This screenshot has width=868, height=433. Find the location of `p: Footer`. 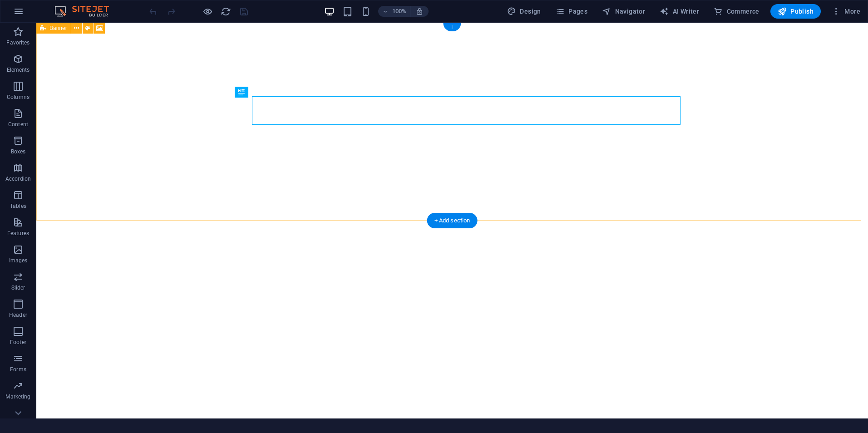

p: Footer is located at coordinates (18, 342).